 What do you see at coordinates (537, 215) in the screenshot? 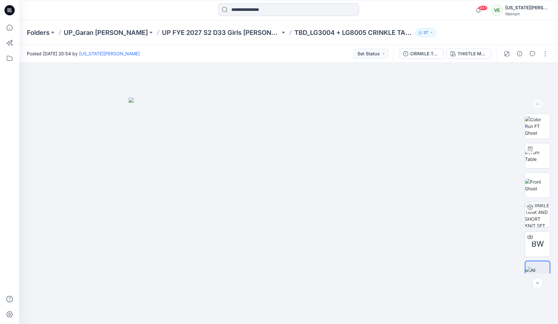
I see `img: CRINKLE TANK AND SHORT KNIT SET (1) THISTLE MORNING` at bounding box center [537, 215].